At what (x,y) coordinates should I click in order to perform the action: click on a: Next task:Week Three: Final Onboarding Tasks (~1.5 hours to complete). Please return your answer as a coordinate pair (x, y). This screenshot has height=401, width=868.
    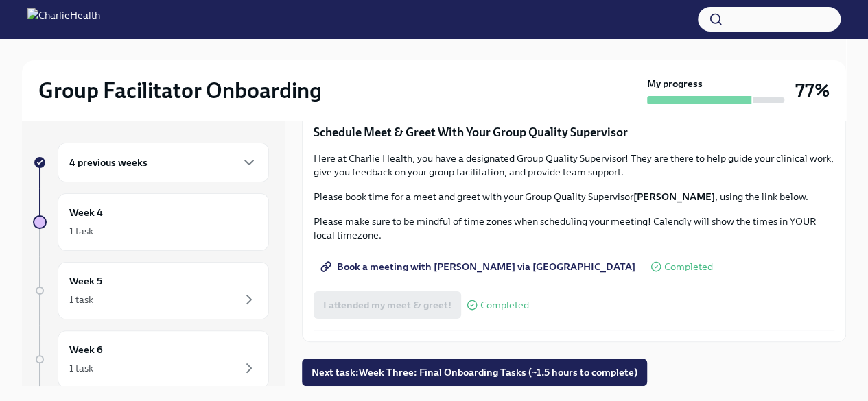
    Looking at the image, I should click on (474, 373).